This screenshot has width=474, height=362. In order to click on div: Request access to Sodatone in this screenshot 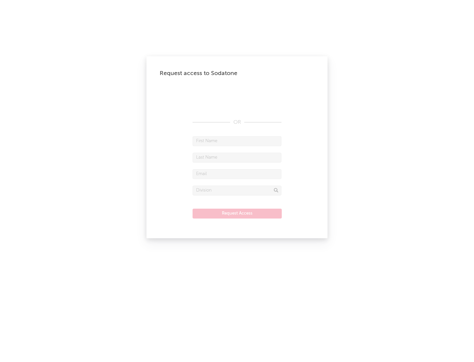, I will do `click(237, 73)`.